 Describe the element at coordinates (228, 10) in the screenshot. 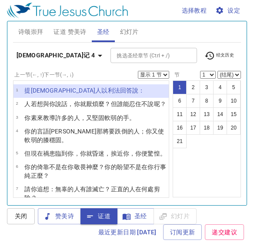

I see `button: 设定` at that location.